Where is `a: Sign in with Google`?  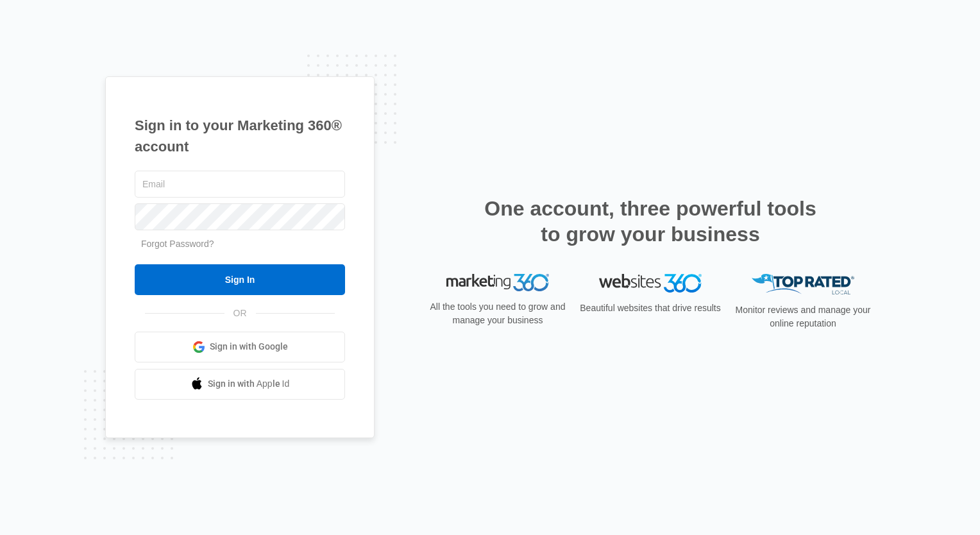 a: Sign in with Google is located at coordinates (240, 347).